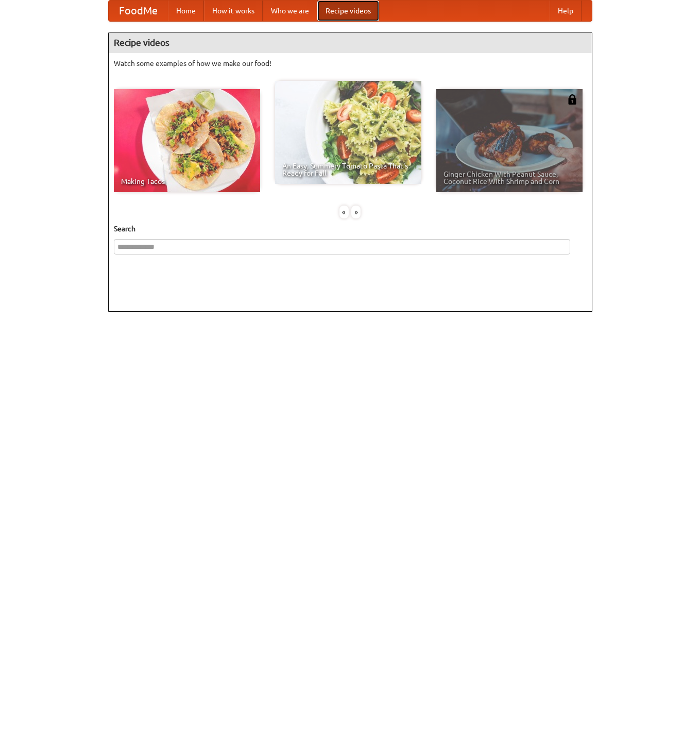 The height and width of the screenshot is (729, 700). Describe the element at coordinates (348, 10) in the screenshot. I see `a: Recipe videos` at that location.